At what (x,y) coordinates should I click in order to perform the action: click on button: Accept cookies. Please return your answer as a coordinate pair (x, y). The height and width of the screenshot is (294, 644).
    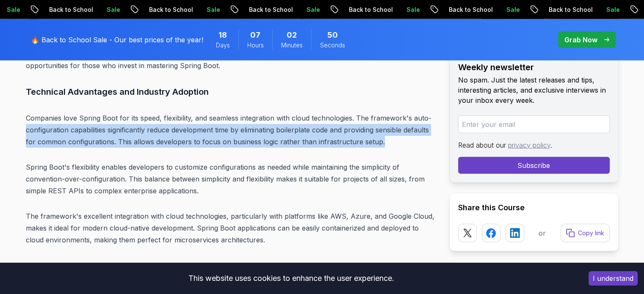
    Looking at the image, I should click on (613, 278).